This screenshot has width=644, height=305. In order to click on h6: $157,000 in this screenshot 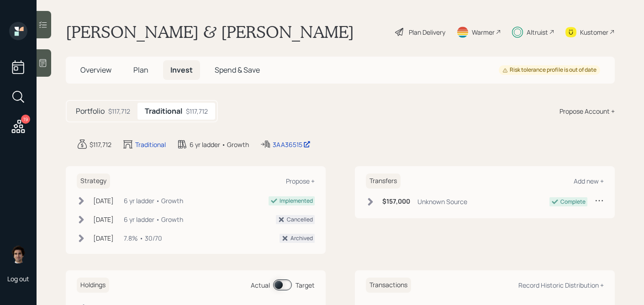, I will do `click(396, 201)`.